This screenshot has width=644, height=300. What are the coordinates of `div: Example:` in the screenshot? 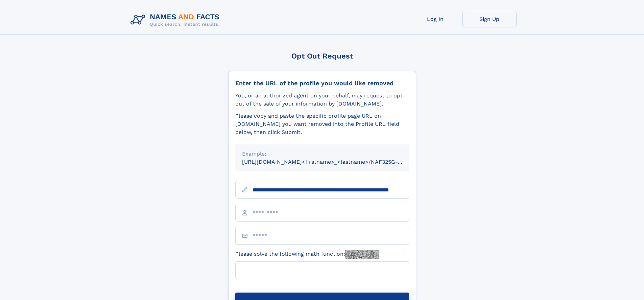 It's located at (322, 154).